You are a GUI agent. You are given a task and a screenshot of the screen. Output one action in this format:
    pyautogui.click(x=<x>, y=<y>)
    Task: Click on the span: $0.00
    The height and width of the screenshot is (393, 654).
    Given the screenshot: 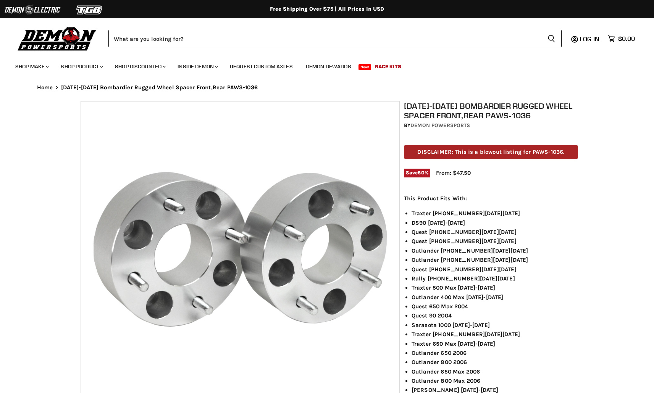 What is the action you would take?
    pyautogui.click(x=626, y=39)
    